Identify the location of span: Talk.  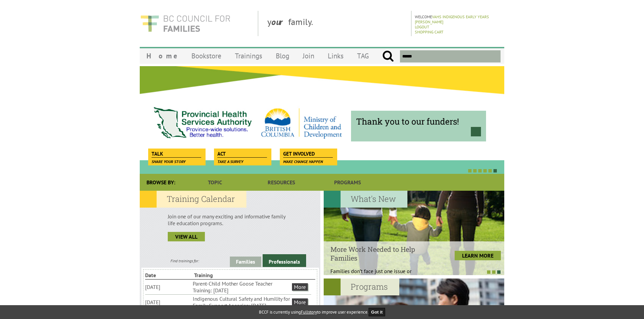
(176, 154).